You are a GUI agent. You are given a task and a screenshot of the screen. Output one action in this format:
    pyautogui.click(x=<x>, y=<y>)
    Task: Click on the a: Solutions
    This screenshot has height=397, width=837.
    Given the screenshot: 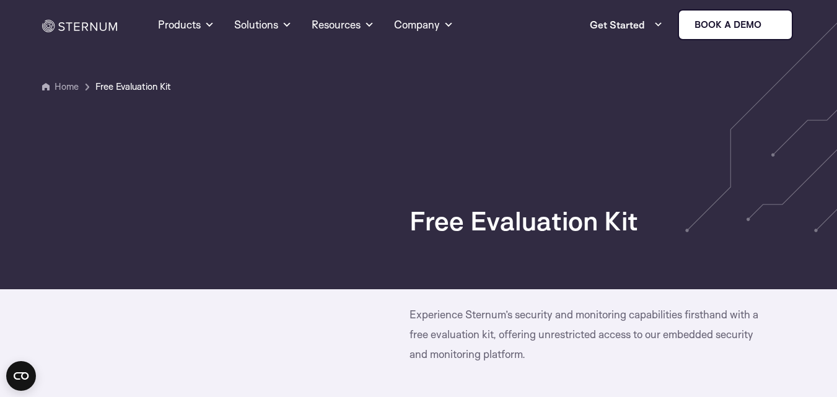 What is the action you would take?
    pyautogui.click(x=263, y=25)
    